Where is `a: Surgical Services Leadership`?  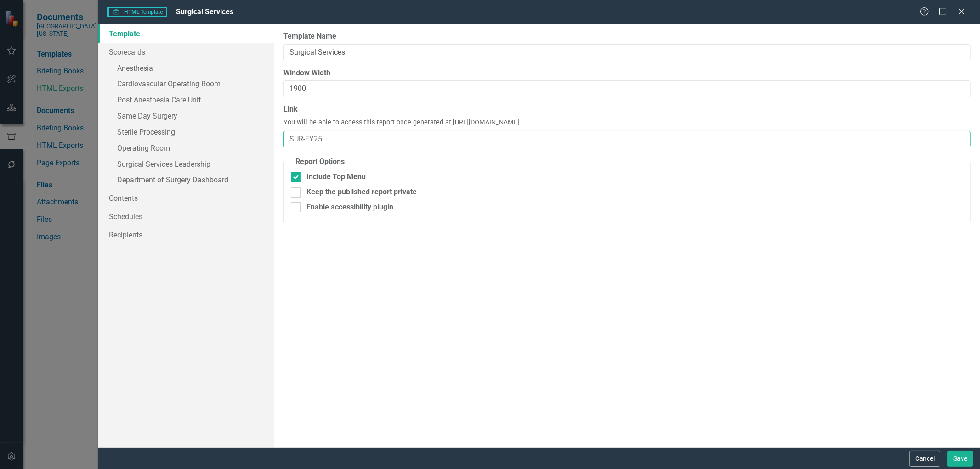 a: Surgical Services Leadership is located at coordinates (186, 165).